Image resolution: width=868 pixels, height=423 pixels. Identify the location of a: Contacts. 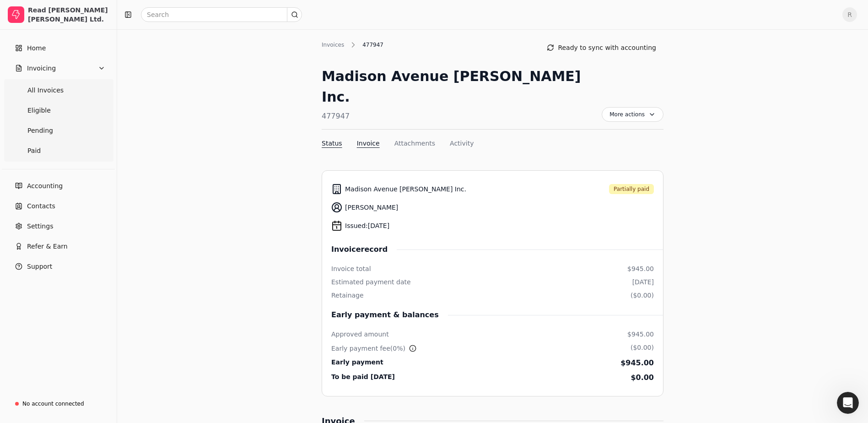
(58, 206).